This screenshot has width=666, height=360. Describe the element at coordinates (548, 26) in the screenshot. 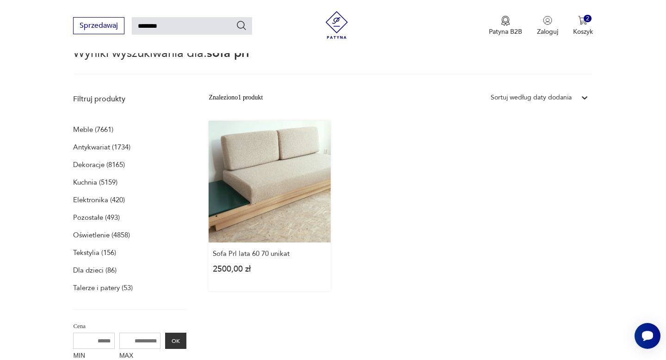

I see `button: Zaloguj` at that location.